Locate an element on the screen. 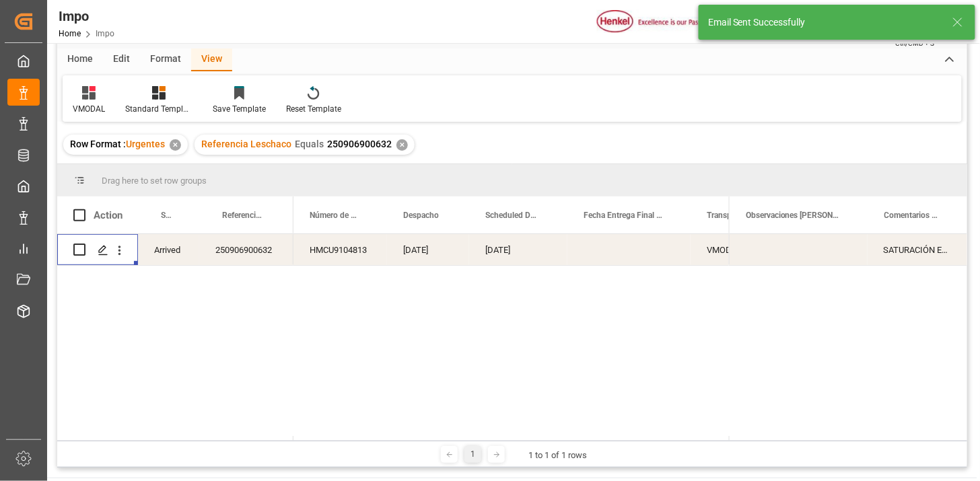 This screenshot has width=980, height=481. span: Equals is located at coordinates (309, 144).